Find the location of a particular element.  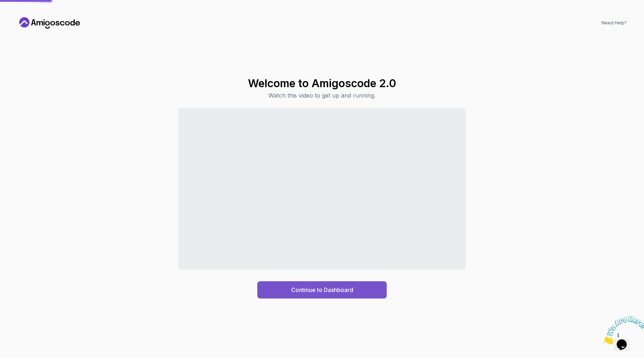

a: Home link is located at coordinates (50, 23).